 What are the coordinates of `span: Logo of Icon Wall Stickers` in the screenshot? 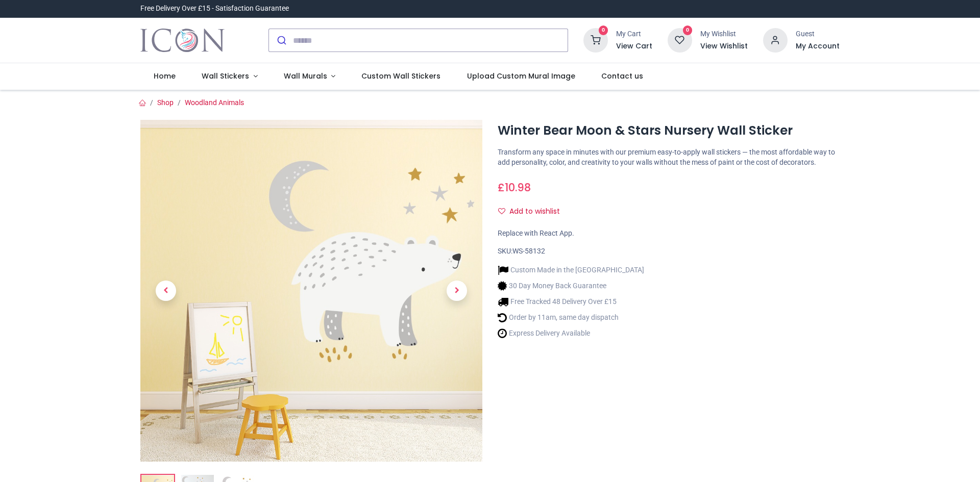 It's located at (182, 40).